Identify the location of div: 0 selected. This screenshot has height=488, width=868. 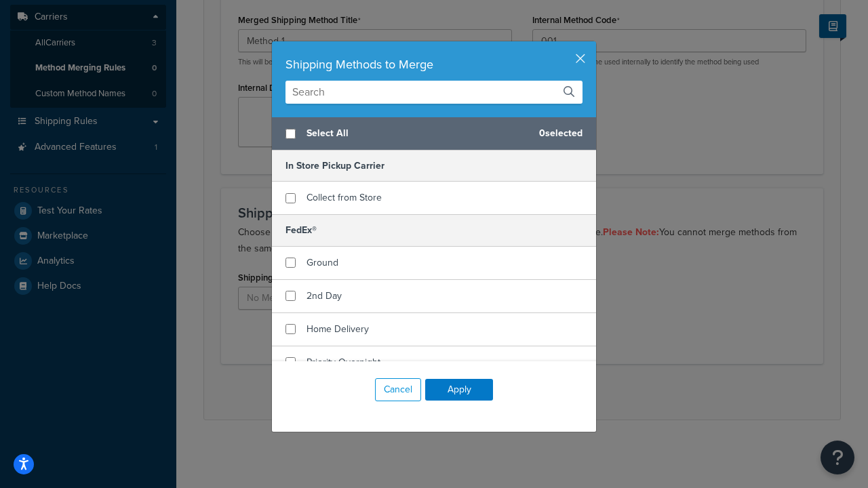
(434, 133).